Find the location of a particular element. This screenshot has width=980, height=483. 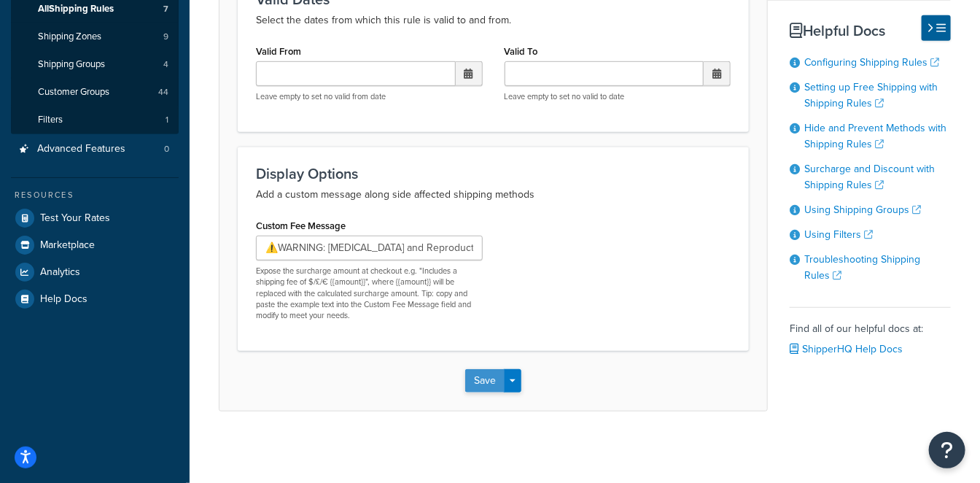

span: 7 is located at coordinates (165, 9).